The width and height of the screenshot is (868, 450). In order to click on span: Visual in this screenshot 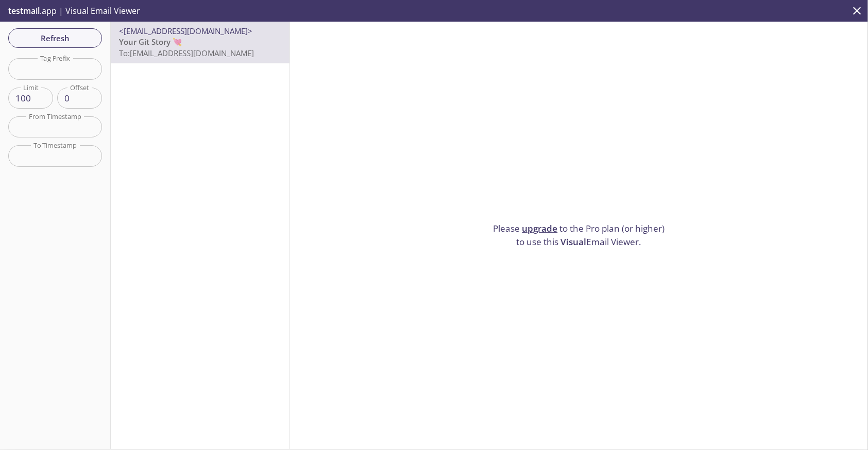, I will do `click(574, 242)`.